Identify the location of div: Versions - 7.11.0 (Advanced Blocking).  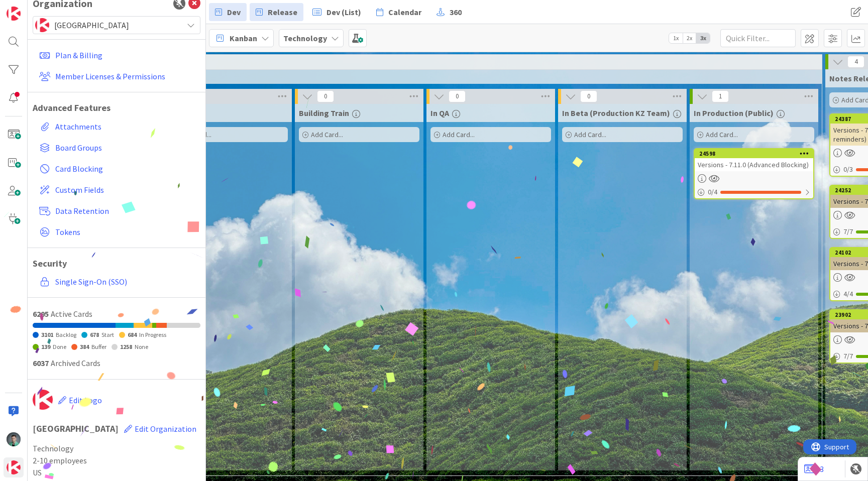
(754, 165).